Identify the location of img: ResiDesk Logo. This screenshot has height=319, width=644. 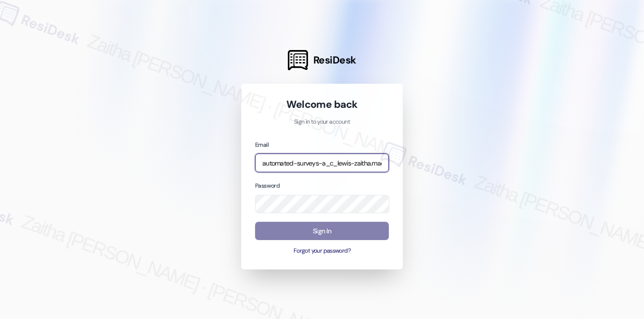
(298, 60).